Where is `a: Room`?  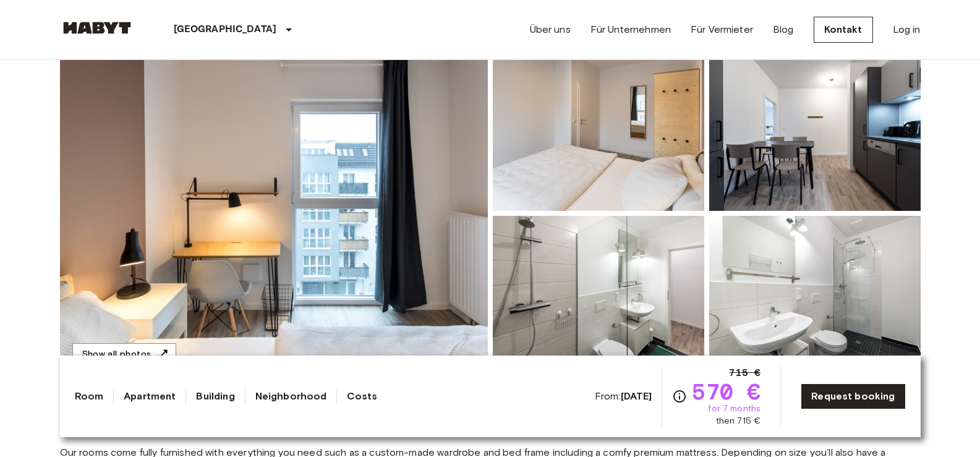
a: Room is located at coordinates (89, 396).